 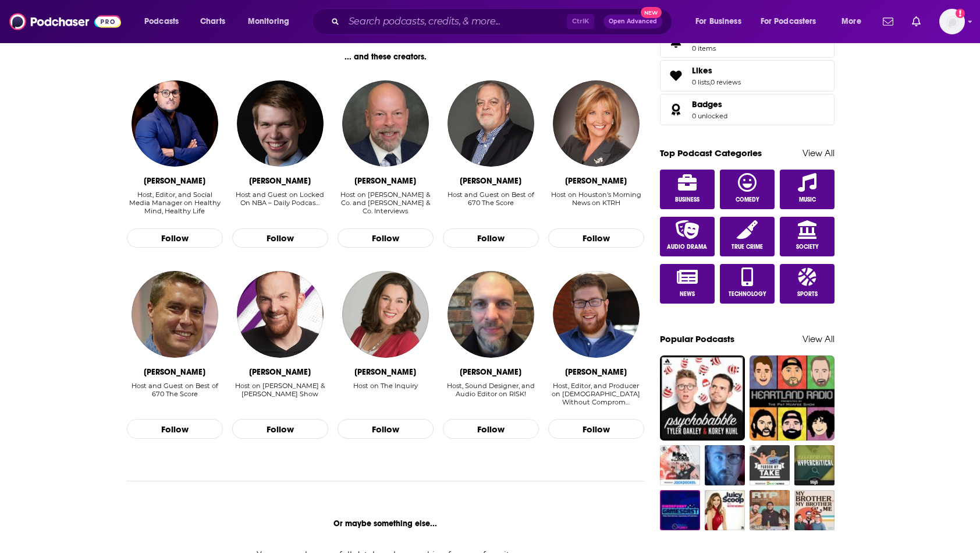 I want to click on a: Uhh Yeah Dude, so click(x=724, y=465).